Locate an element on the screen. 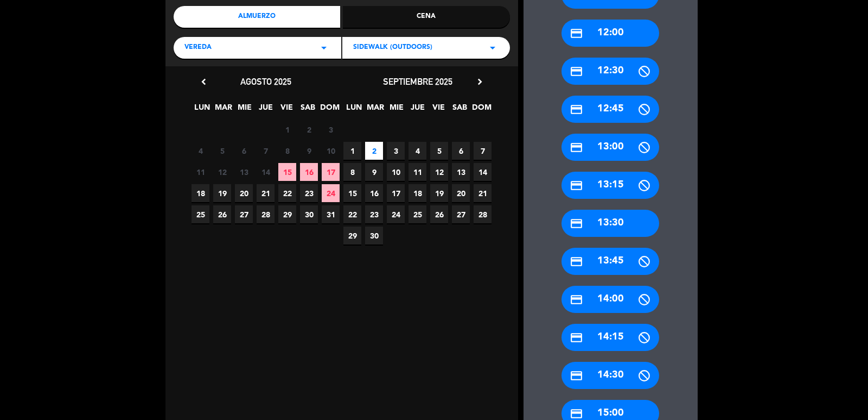 The width and height of the screenshot is (868, 420). span: agosto 2025 is located at coordinates (265, 81).